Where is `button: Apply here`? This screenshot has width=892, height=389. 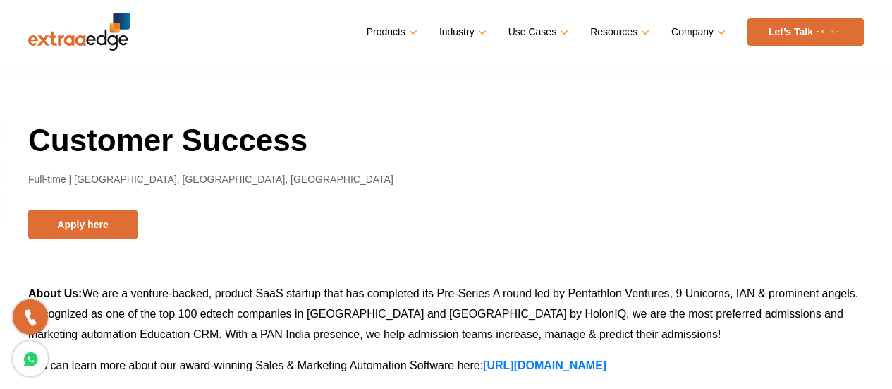 button: Apply here is located at coordinates (82, 224).